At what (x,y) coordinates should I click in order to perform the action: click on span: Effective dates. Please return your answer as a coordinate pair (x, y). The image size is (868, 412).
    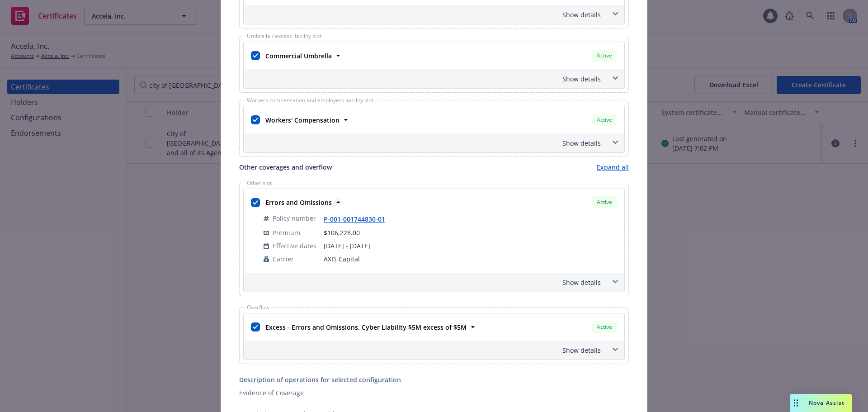
    Looking at the image, I should click on (294, 245).